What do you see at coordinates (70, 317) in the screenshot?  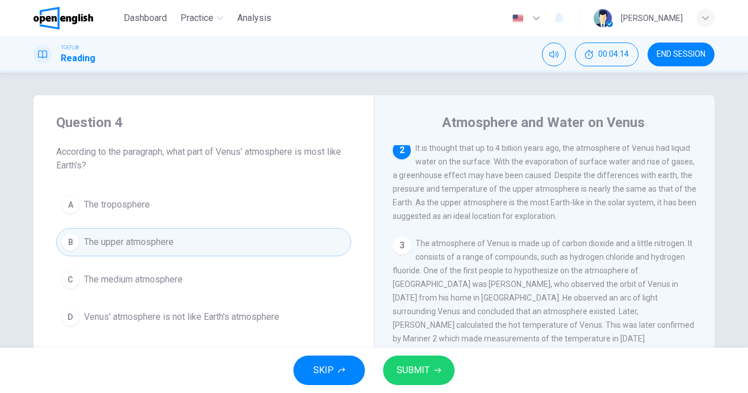 I see `div: D` at bounding box center [70, 317].